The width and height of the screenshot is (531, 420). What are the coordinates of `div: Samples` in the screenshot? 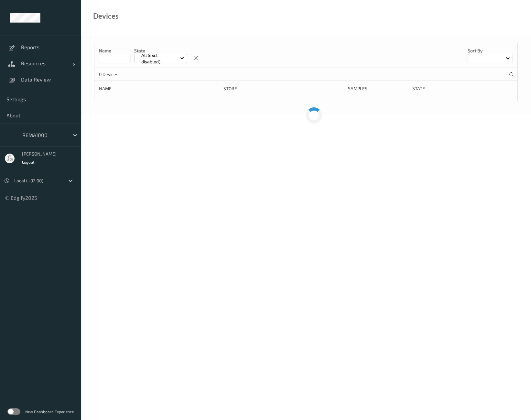 It's located at (378, 88).